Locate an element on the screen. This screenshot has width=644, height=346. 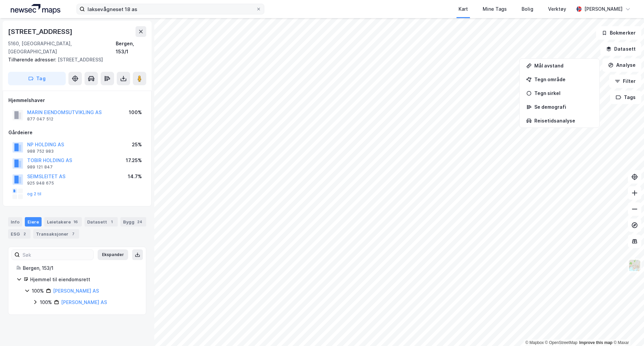
div: Leietakere is located at coordinates (63, 222).